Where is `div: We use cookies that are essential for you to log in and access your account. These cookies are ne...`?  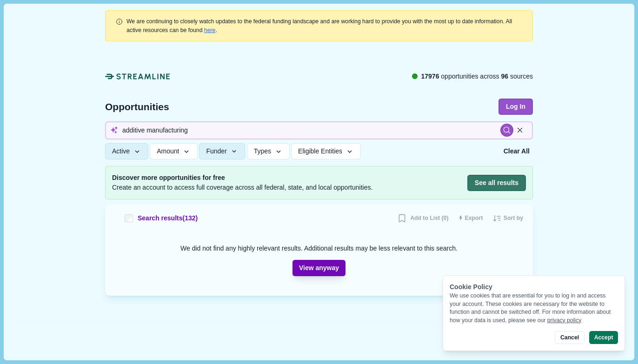 div: We use cookies that are essential for you to log in and access your account. These cookies are ne... is located at coordinates (534, 308).